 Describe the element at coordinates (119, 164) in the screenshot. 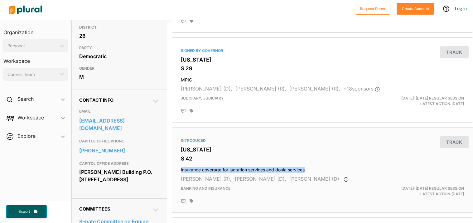

I see `h3: CAPITOL OFFICE ADDRESS` at that location.